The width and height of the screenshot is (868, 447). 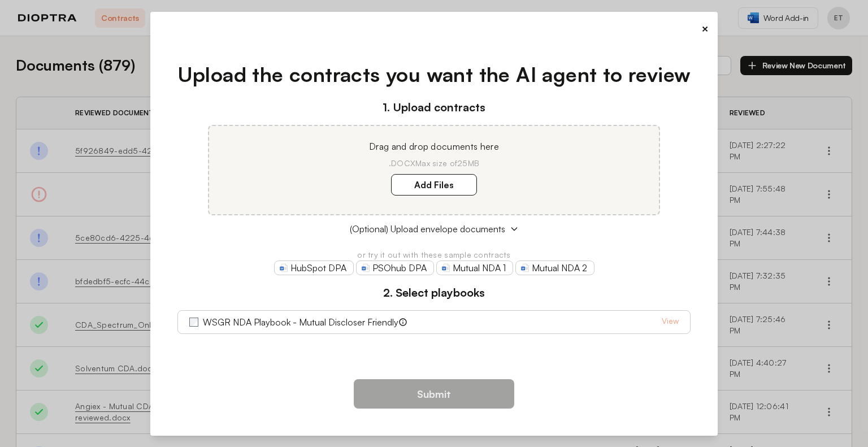 What do you see at coordinates (395, 268) in the screenshot?
I see `a: PSOhub DPA` at bounding box center [395, 268].